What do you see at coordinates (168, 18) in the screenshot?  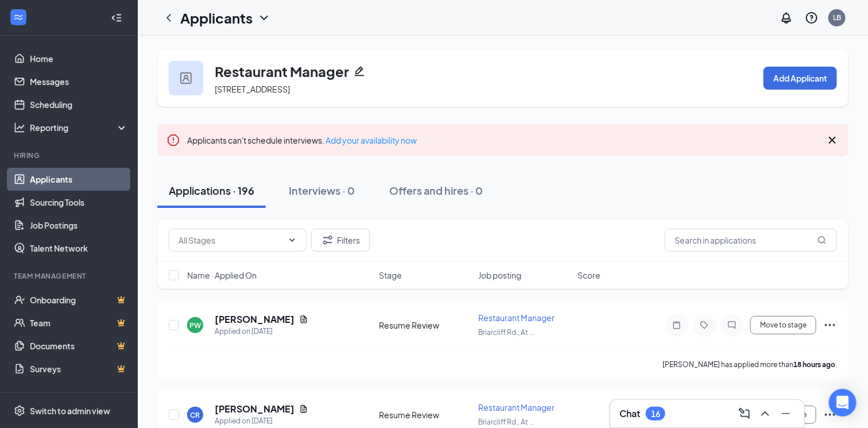 I see `svg: ChevronLeft` at bounding box center [168, 18].